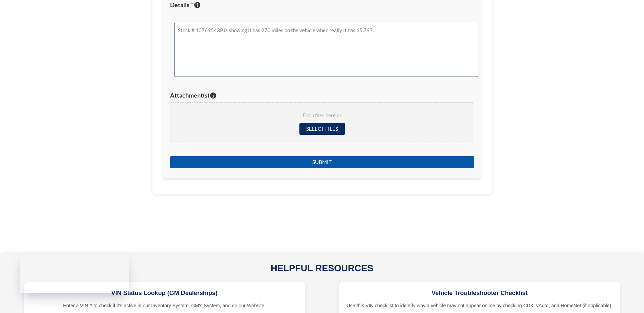 The height and width of the screenshot is (313, 644). I want to click on h4: Vehicle Troubleshooter Checklist, so click(479, 293).